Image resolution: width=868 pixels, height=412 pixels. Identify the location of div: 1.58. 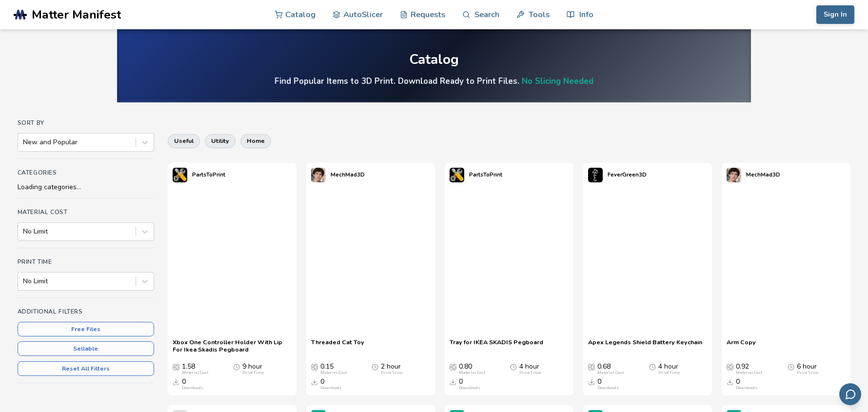
(195, 369).